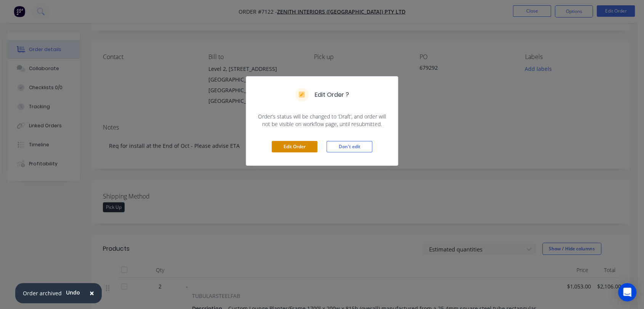 The width and height of the screenshot is (644, 309). What do you see at coordinates (627, 292) in the screenshot?
I see `div: Open Intercom Messenger` at bounding box center [627, 292].